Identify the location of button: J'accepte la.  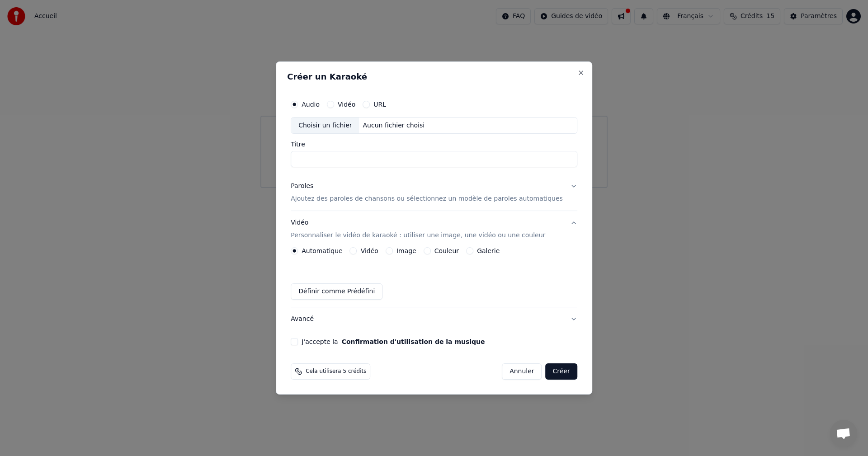
(413, 342).